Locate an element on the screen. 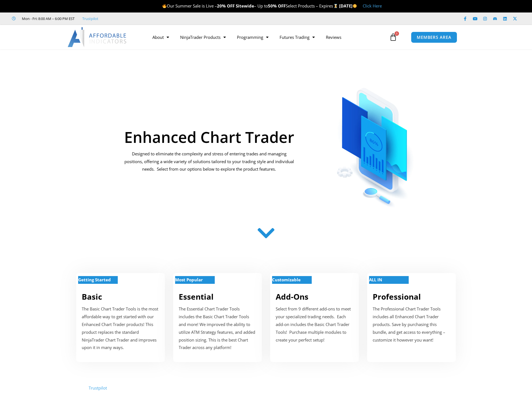 This screenshot has height=412, width=532. span: Our Summer Sale is Live – – Up to Select Products – Expires is located at coordinates (250, 6).